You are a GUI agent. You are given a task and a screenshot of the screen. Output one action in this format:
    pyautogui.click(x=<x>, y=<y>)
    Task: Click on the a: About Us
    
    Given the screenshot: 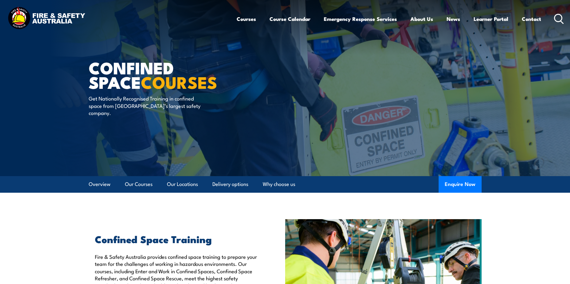 What is the action you would take?
    pyautogui.click(x=422, y=19)
    